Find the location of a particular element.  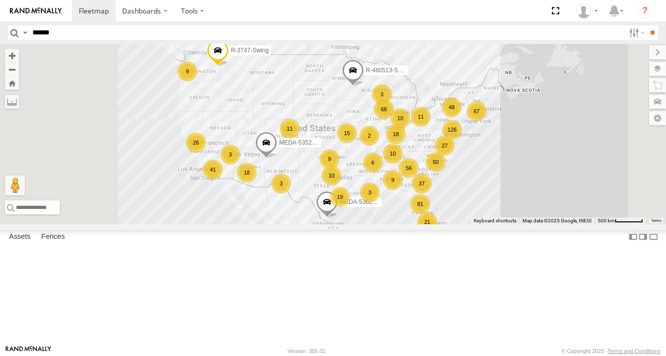

div: © Copyright 2025 - is located at coordinates (610, 351).